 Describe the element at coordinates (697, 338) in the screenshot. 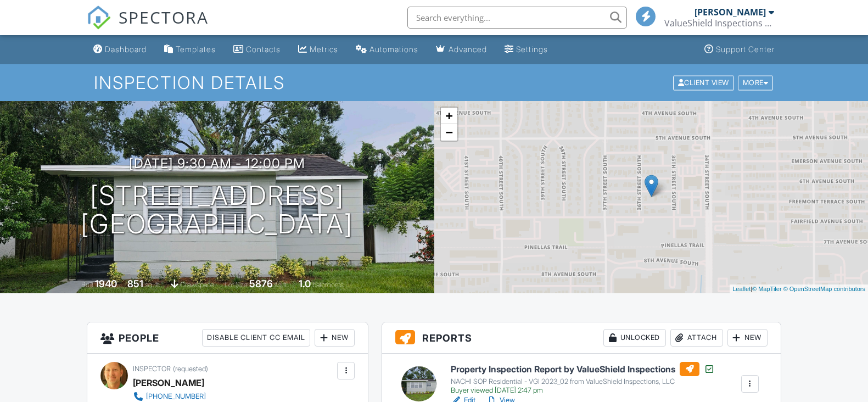

I see `div: Attach` at that location.